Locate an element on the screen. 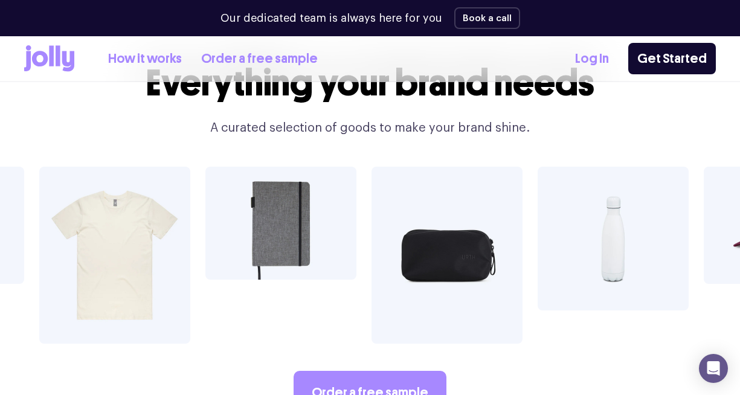  a: Log In is located at coordinates (592, 59).